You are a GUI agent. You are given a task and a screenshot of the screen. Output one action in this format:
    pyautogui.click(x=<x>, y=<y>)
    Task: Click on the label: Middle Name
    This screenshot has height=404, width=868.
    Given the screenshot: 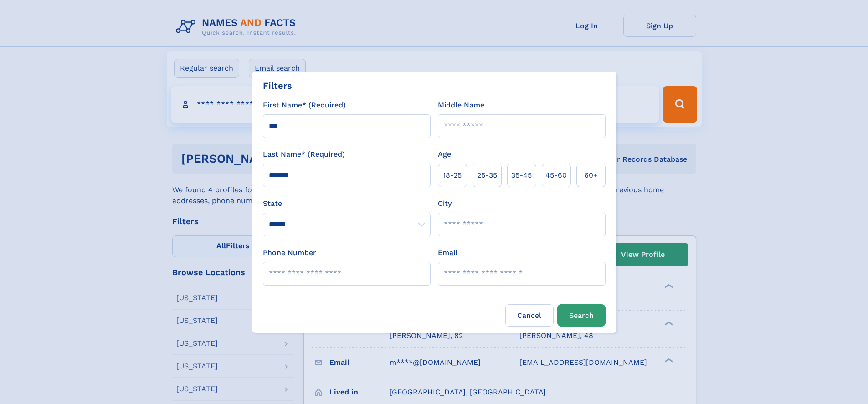 What is the action you would take?
    pyautogui.click(x=461, y=105)
    